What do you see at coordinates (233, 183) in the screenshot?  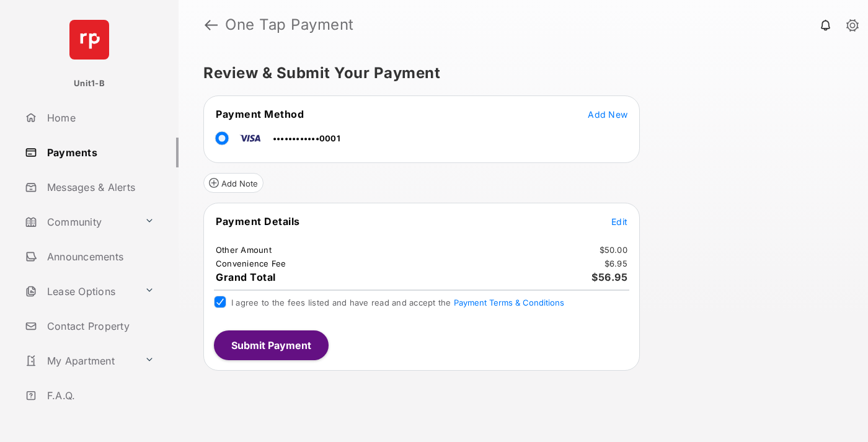 I see `button: Add Note` at bounding box center [233, 183].